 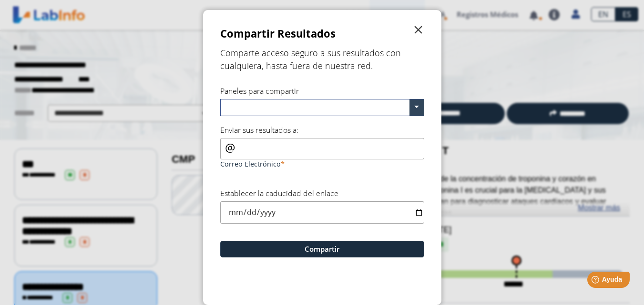 I want to click on font: Paneles para compartir, so click(x=260, y=91).